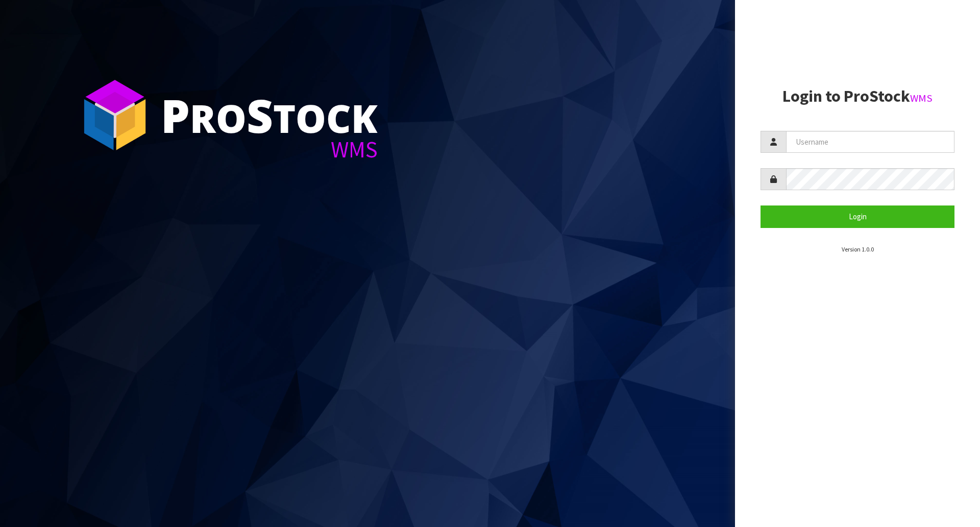 This screenshot has height=527, width=980. I want to click on div: WMS, so click(269, 149).